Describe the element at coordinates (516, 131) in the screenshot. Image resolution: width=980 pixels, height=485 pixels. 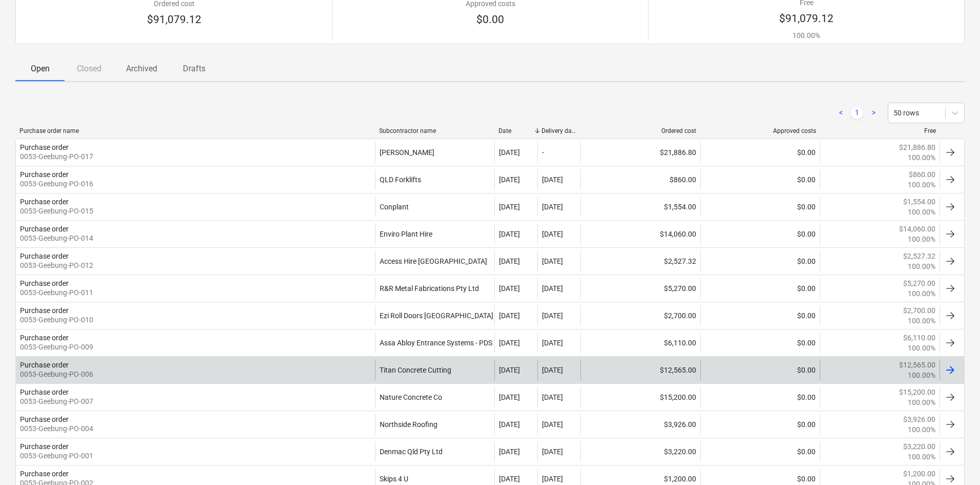
I see `div: Date` at that location.